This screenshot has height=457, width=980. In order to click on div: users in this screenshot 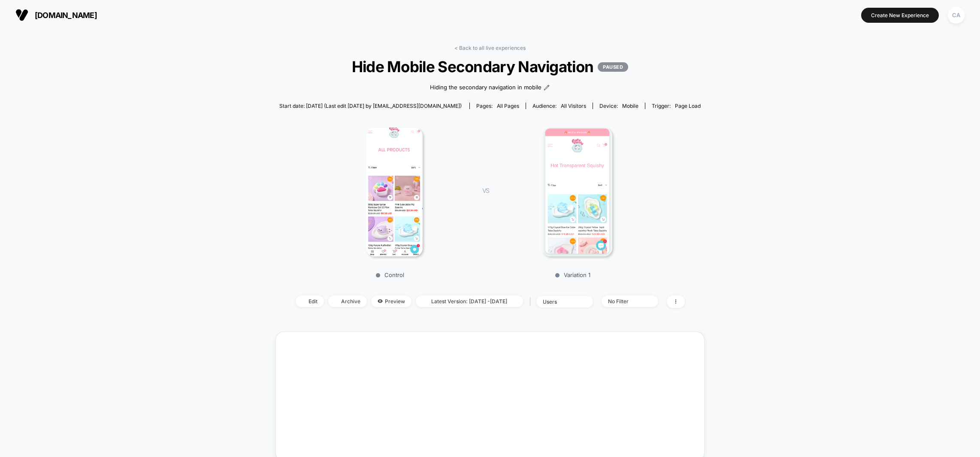, I will do `click(560, 301)`.